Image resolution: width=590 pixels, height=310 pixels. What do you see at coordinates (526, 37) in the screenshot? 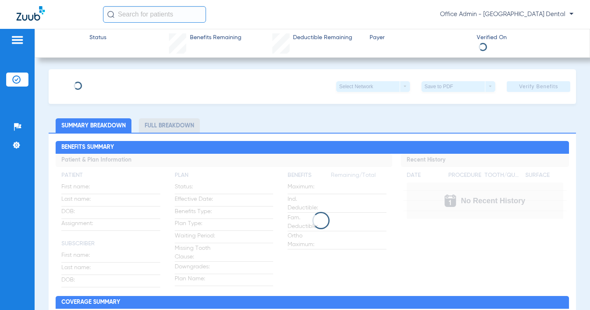
I see `span: Verified On` at bounding box center [526, 37].